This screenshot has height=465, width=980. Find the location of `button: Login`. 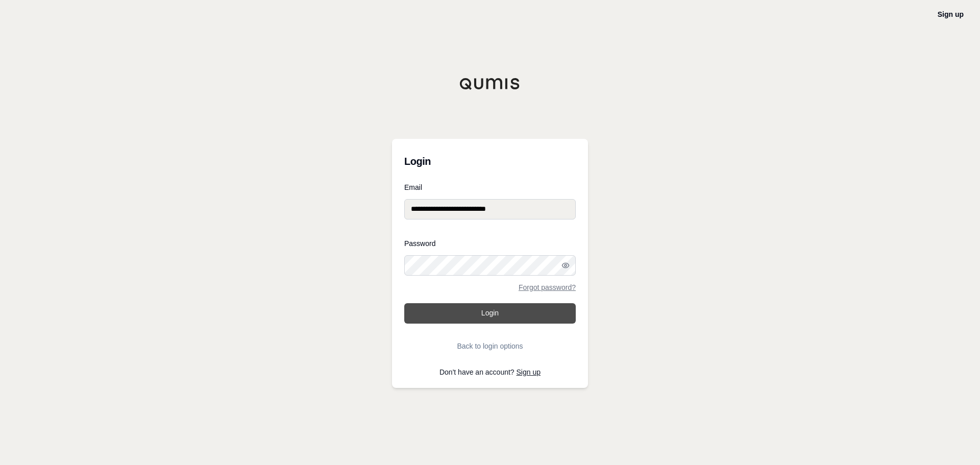

button: Login is located at coordinates (490, 314).